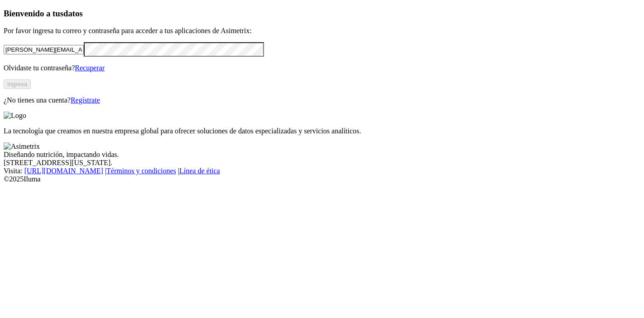 This screenshot has height=318, width=644. I want to click on p: La tecnología que creamos en nuestra empresa global para ofrecer soluciones de datos especializad..., so click(322, 131).